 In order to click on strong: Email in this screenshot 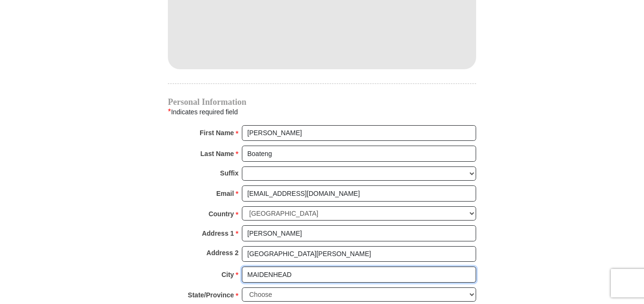, I will do `click(225, 194)`.